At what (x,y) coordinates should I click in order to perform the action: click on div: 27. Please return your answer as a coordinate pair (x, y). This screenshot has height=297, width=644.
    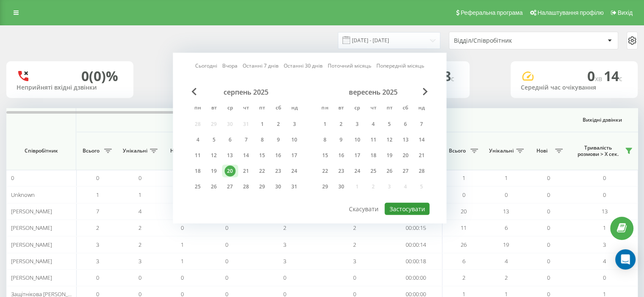
    Looking at the image, I should click on (230, 187).